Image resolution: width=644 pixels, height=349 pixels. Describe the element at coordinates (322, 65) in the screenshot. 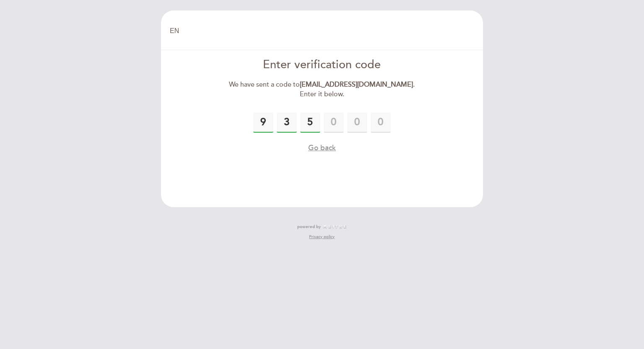

I see `div: Enter verification code` at that location.